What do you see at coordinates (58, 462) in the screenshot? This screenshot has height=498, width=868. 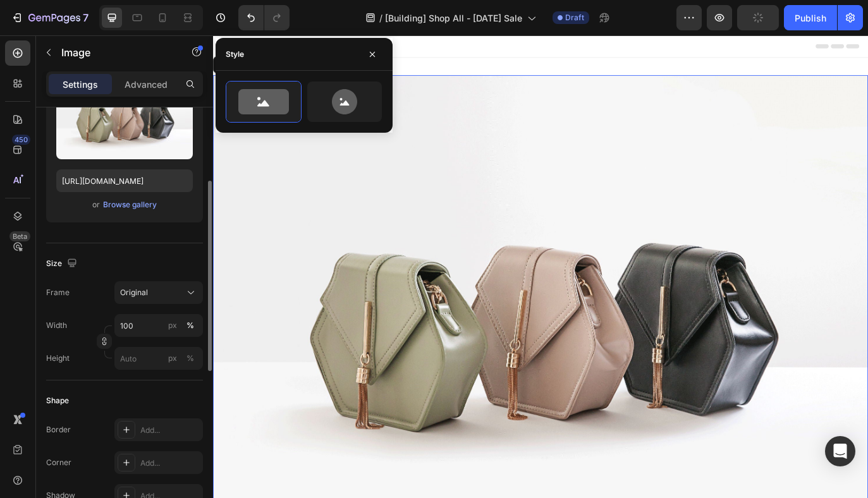 I see `div: Corner` at bounding box center [58, 462].